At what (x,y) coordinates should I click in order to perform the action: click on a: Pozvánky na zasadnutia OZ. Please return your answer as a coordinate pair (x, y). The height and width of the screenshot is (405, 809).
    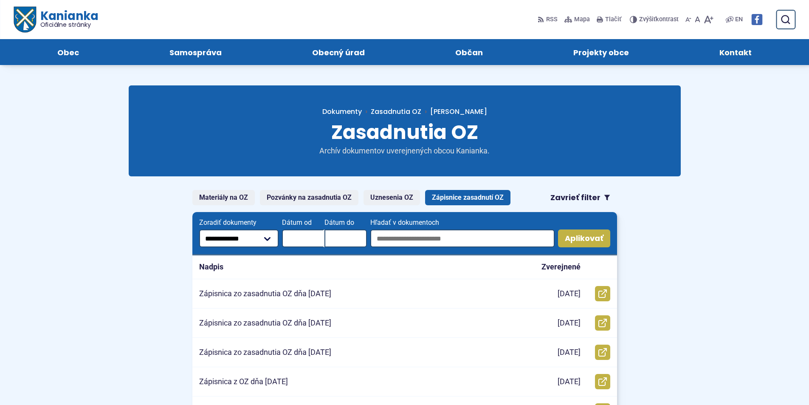
    Looking at the image, I should click on (309, 197).